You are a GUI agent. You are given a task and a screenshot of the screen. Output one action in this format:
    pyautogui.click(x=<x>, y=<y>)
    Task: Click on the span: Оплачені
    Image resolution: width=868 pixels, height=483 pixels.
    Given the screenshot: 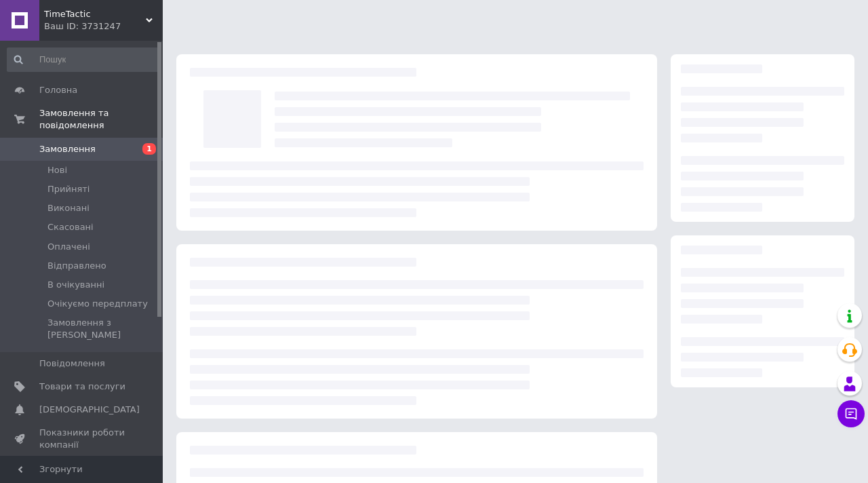 What is the action you would take?
    pyautogui.click(x=68, y=247)
    